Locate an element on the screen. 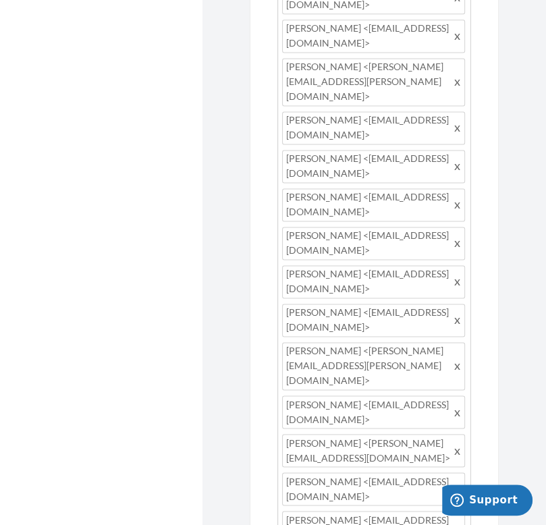 The width and height of the screenshot is (546, 525). span: Support is located at coordinates (51, 16).